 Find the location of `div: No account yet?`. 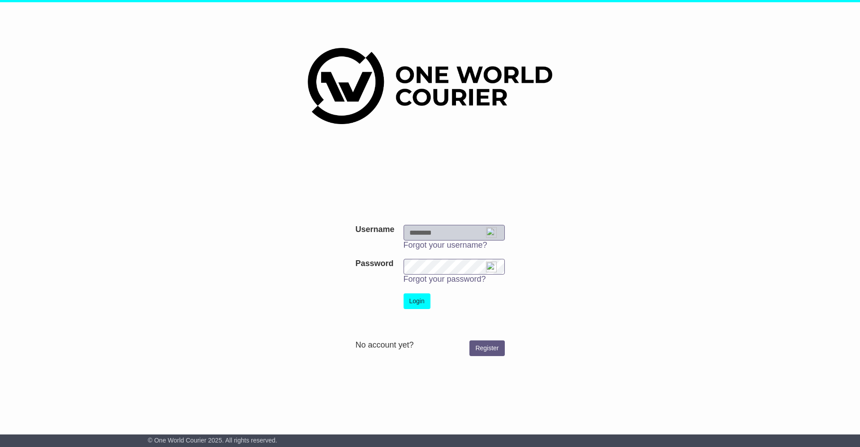

div: No account yet? is located at coordinates (430, 345).